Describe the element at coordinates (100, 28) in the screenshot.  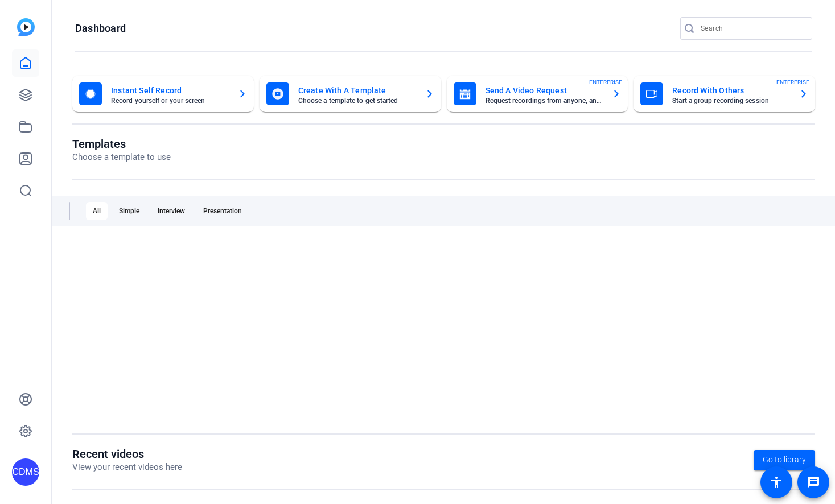
I see `h1: Dashboard` at that location.